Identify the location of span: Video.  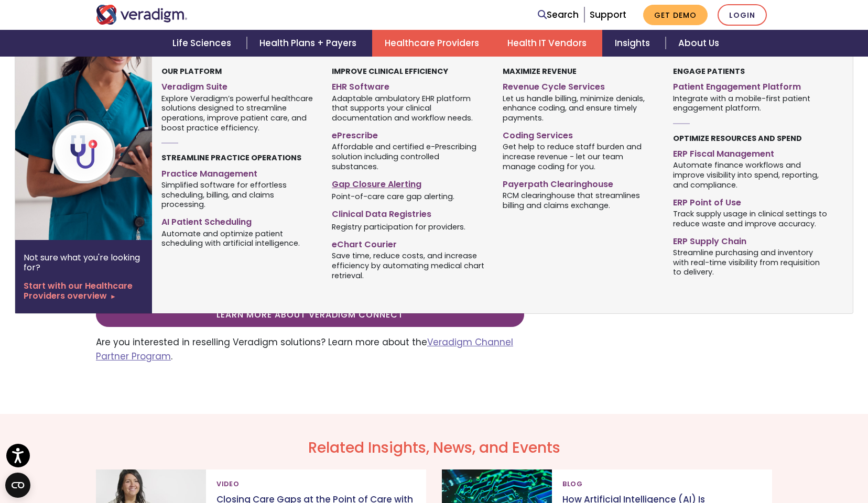
(227, 484).